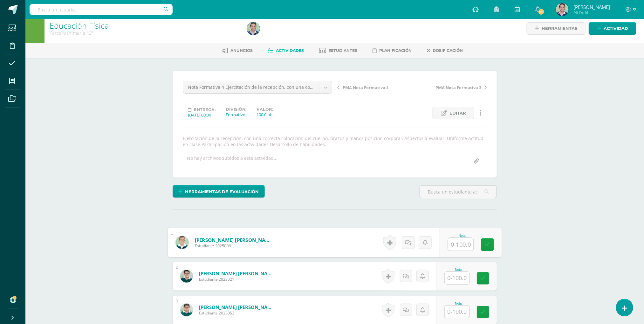 The height and width of the screenshot is (324, 644). Describe the element at coordinates (396, 50) in the screenshot. I see `span: Planificación` at that location.